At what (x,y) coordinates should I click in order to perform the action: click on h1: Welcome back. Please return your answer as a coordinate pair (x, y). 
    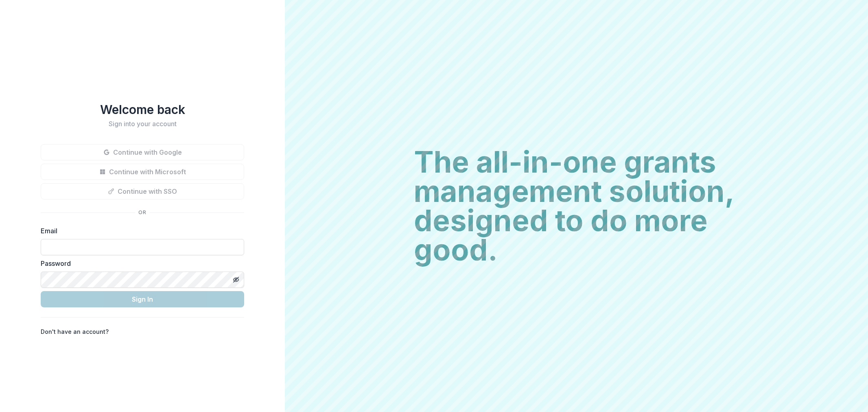
    Looking at the image, I should click on (142, 109).